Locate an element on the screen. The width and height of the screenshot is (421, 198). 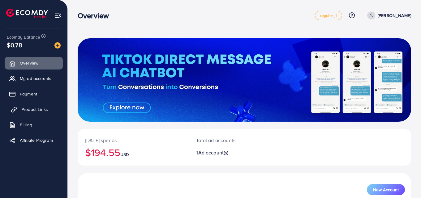
h2: 1 is located at coordinates (230, 153).